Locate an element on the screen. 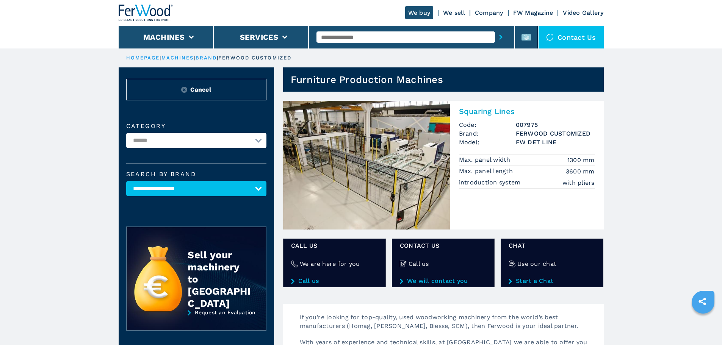  img: We are here for you is located at coordinates (295, 264).